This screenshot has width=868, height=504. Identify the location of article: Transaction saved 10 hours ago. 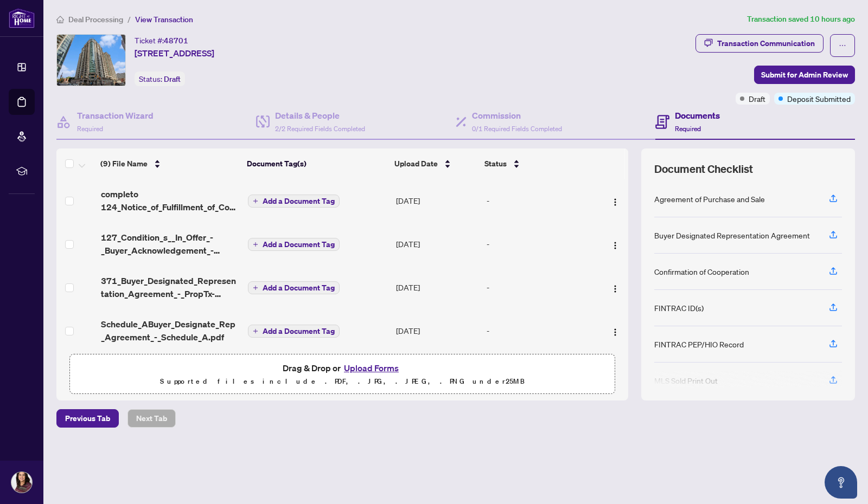
(800, 19).